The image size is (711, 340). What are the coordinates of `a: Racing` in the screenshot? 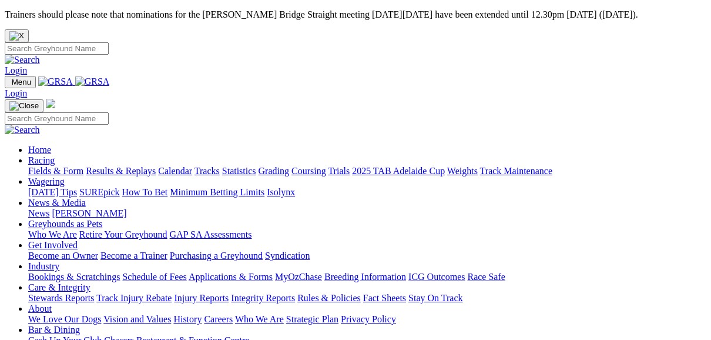 It's located at (41, 160).